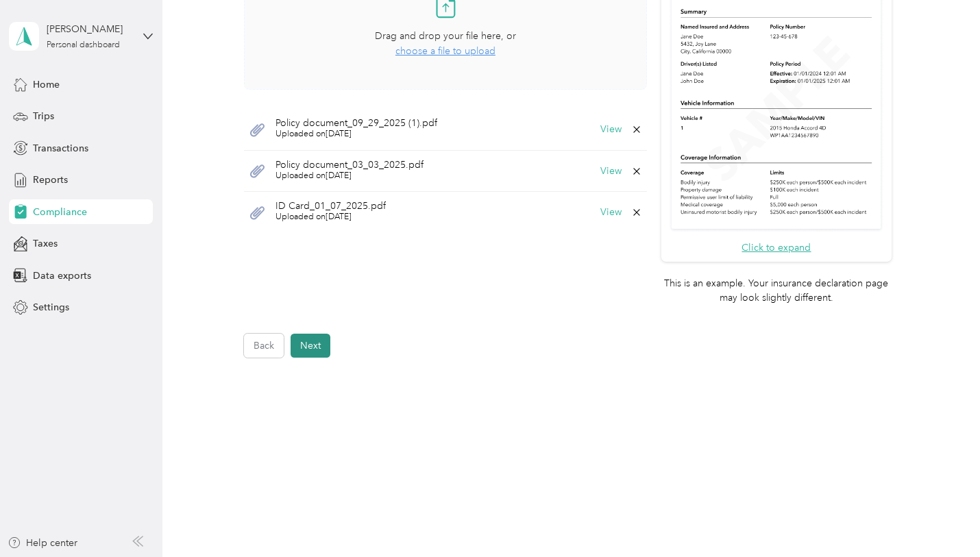  What do you see at coordinates (62, 275) in the screenshot?
I see `span: Data exports` at bounding box center [62, 275].